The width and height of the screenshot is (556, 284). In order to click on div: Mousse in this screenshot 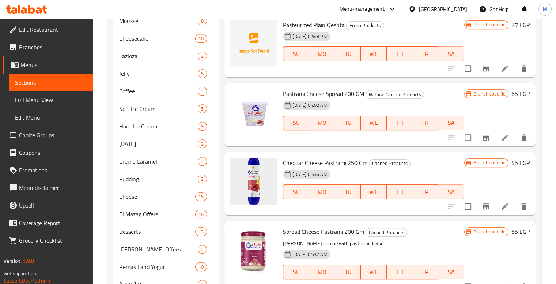, I will do `click(159, 21)`.